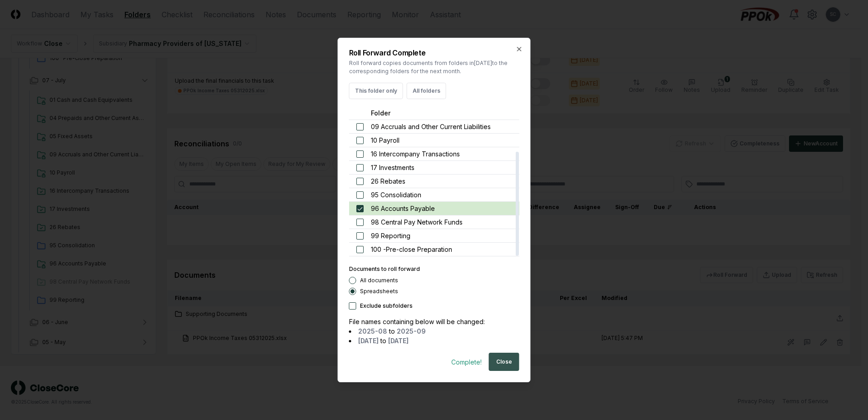 The image size is (868, 420). What do you see at coordinates (434, 53) in the screenshot?
I see `h2: Roll Forward Complete` at bounding box center [434, 53].